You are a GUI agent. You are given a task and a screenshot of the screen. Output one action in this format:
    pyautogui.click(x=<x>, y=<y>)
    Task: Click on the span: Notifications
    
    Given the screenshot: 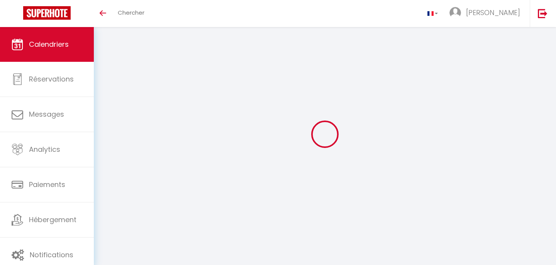 What is the action you would take?
    pyautogui.click(x=51, y=254)
    